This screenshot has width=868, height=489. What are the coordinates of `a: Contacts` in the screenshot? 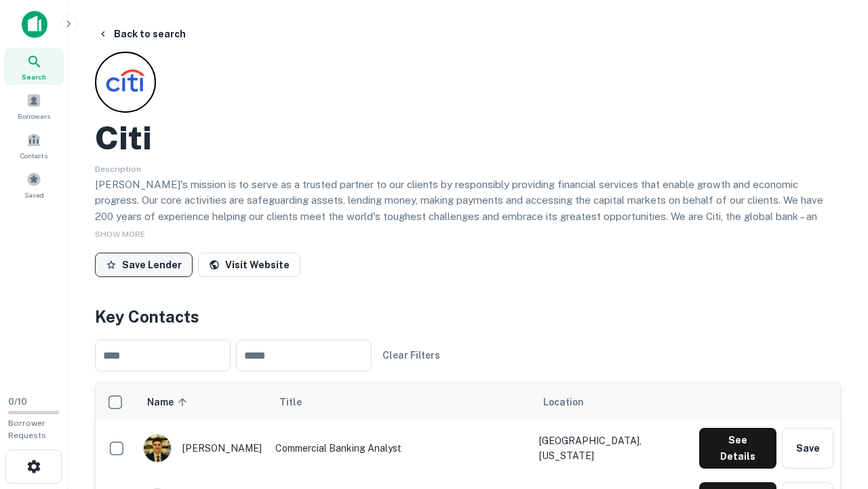 It's located at (34, 146).